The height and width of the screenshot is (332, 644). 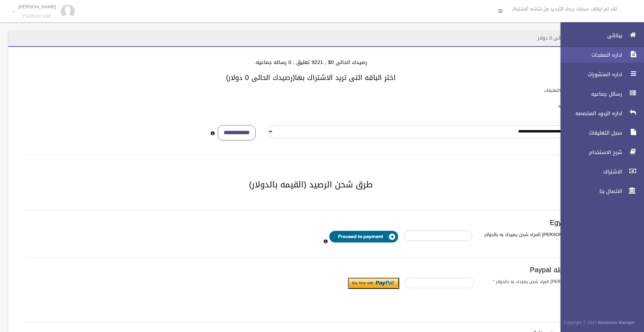 I want to click on h2: طرق شحن الرصيد (القيمه بالدولار), so click(x=311, y=185).